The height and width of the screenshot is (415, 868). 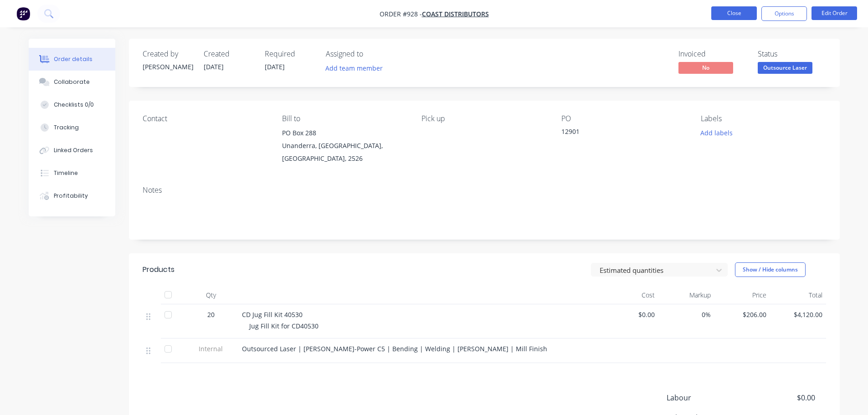 I want to click on button: Edit Order, so click(x=834, y=13).